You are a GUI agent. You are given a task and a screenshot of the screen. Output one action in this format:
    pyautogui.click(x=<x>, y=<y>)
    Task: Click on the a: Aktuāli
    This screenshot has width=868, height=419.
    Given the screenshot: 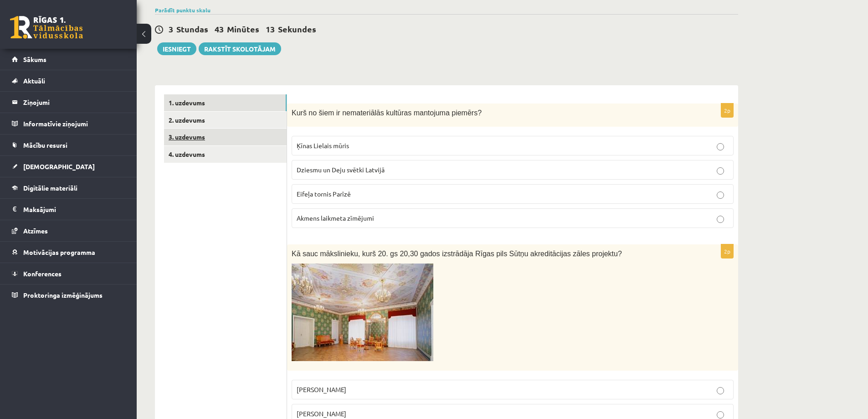 What is the action you would take?
    pyautogui.click(x=69, y=81)
    